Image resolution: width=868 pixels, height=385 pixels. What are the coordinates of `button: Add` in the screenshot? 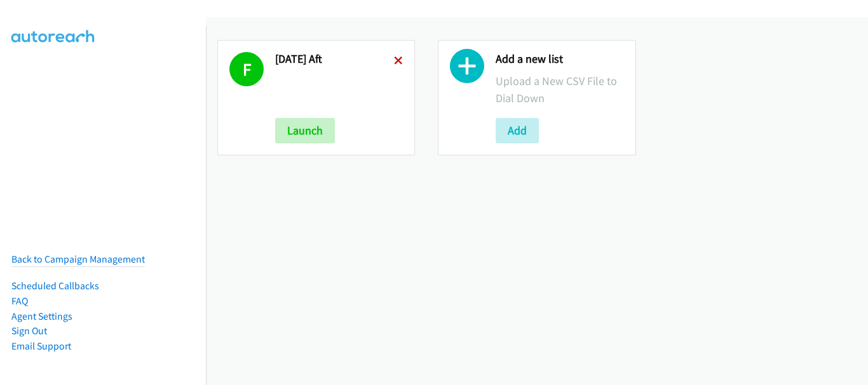 It's located at (517, 131).